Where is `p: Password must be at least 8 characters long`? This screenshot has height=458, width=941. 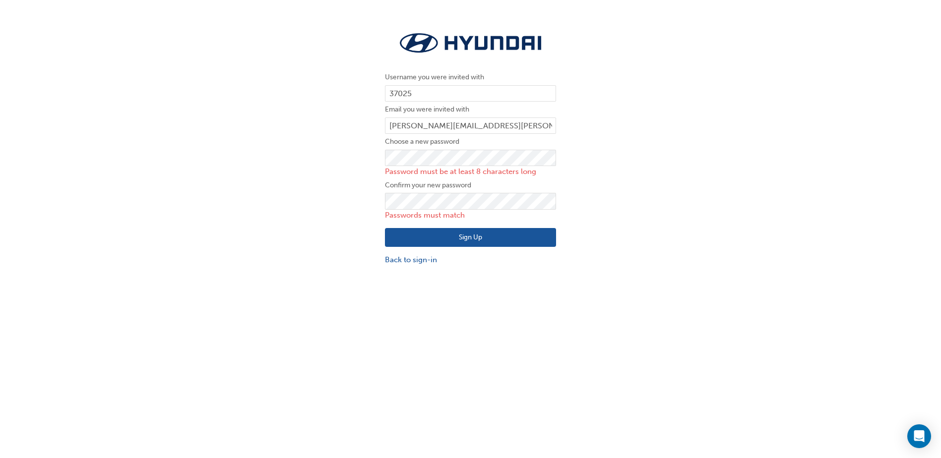 p: Password must be at least 8 characters long is located at coordinates (470, 172).